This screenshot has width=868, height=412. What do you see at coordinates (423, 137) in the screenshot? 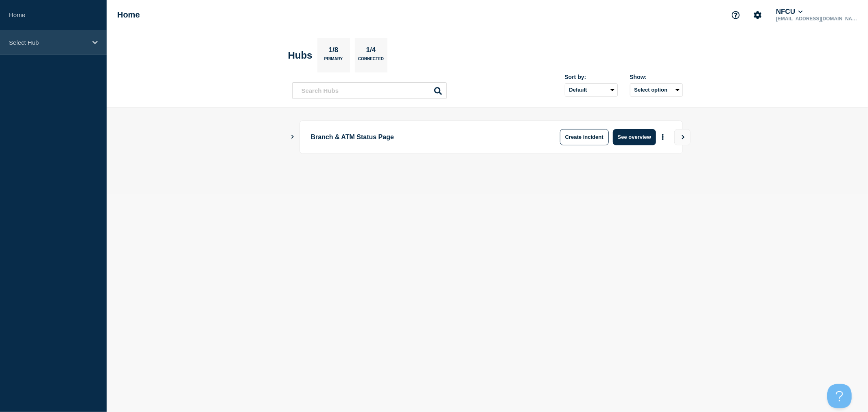
I see `p: Branch & ATM Status Page` at bounding box center [423, 137].